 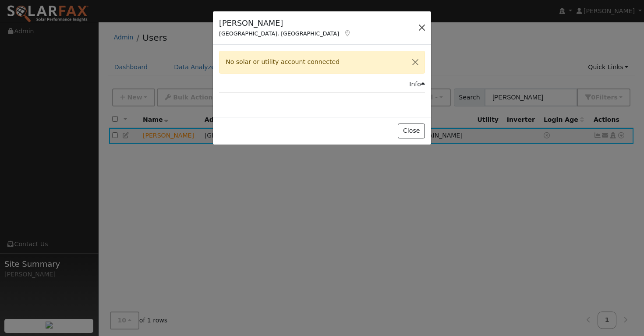 I want to click on div: No solar or utility account connected, so click(x=322, y=62).